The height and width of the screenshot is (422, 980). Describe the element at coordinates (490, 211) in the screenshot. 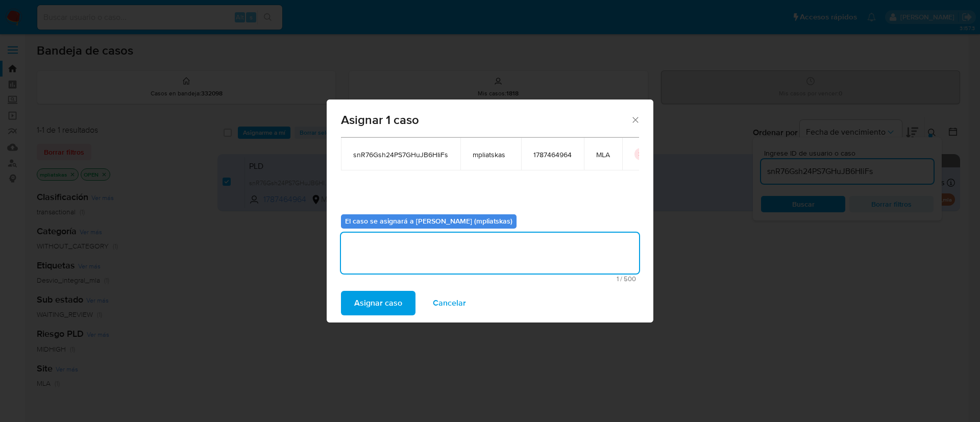

I see `div: assign-modal` at that location.